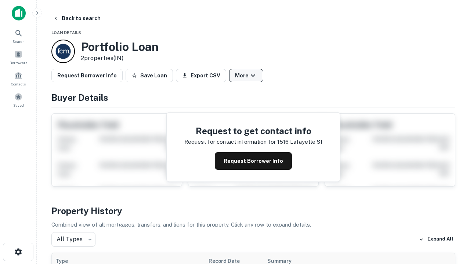  Describe the element at coordinates (253, 98) in the screenshot. I see `h4: Buyer Details` at that location.